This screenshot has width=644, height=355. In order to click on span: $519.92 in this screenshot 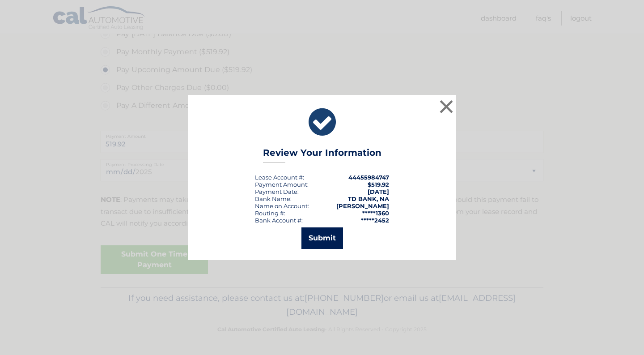, I will do `click(378, 184)`.